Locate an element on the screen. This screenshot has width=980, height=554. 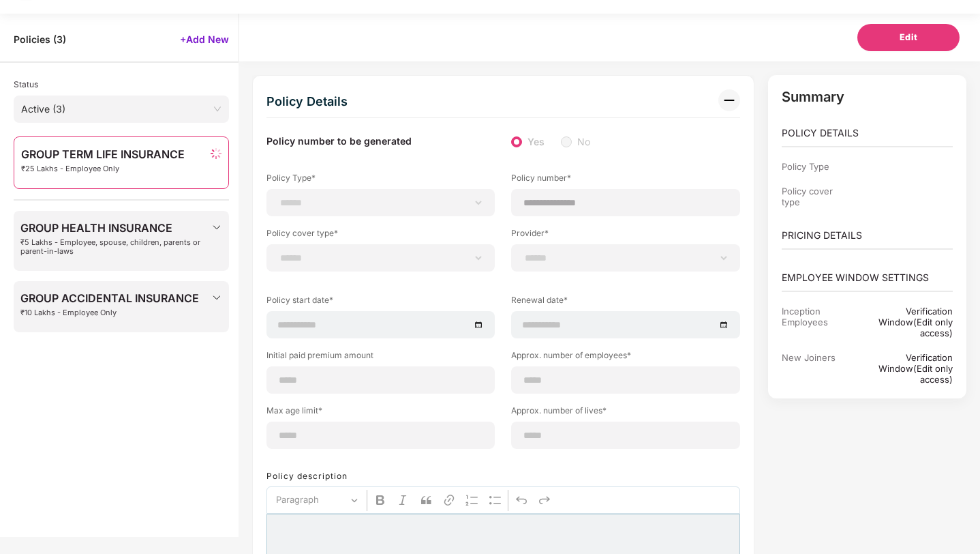
p: PRICING DETAILS is located at coordinates (868, 235).